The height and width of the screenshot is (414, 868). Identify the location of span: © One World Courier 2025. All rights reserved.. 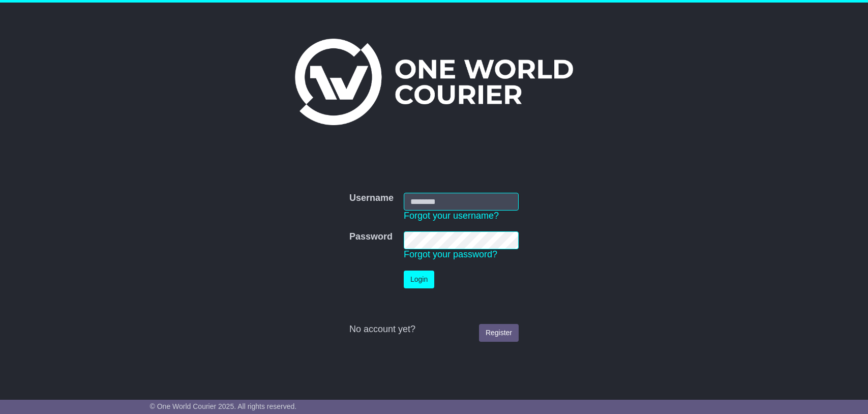
(223, 406).